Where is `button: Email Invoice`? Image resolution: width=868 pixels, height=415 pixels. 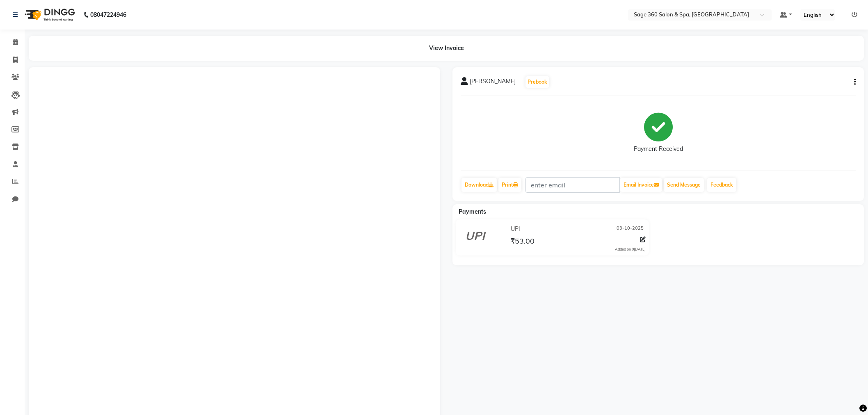
button: Email Invoice is located at coordinates (641, 185).